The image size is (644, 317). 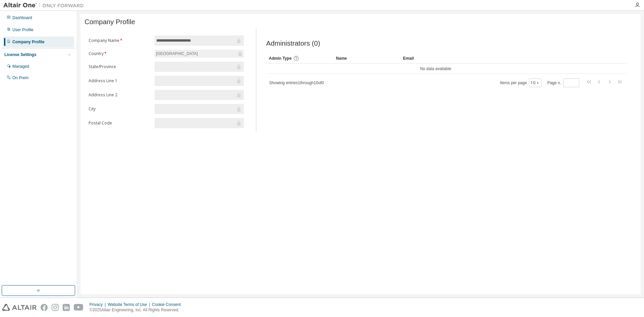 What do you see at coordinates (22, 17) in the screenshot?
I see `div: Dashboard` at bounding box center [22, 17].